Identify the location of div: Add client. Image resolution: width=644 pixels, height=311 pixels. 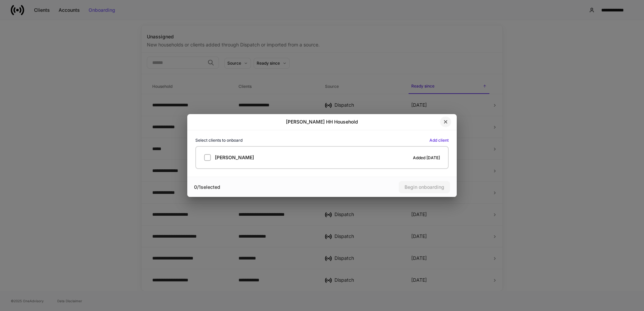
(439, 140).